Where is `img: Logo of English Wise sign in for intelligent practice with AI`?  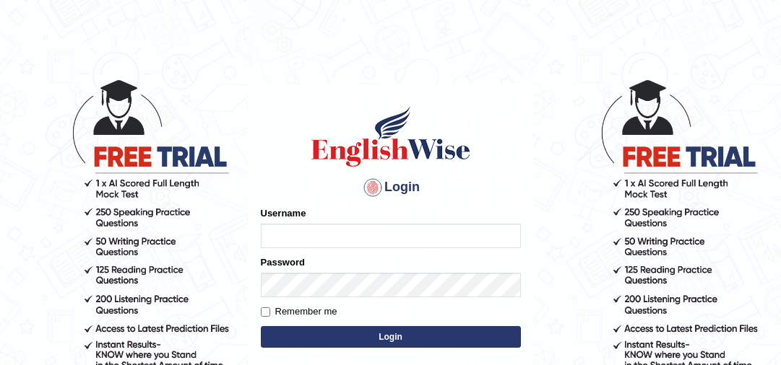
img: Logo of English Wise sign in for intelligent practice with AI is located at coordinates (391, 136).